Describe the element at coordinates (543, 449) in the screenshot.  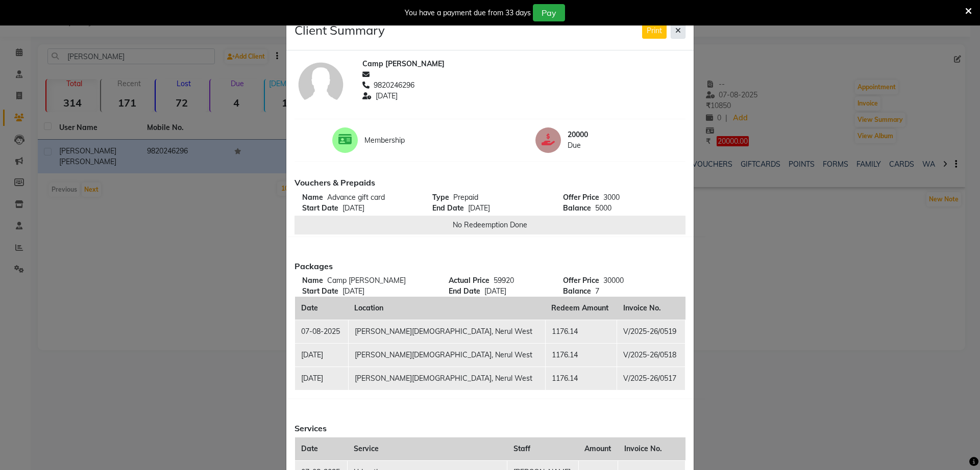
I see `th: Staff` at that location.